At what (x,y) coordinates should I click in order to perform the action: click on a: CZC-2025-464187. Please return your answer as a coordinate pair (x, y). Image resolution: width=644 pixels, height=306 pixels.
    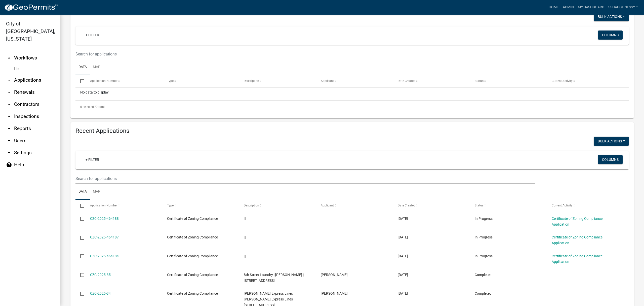
    Looking at the image, I should click on (105, 237).